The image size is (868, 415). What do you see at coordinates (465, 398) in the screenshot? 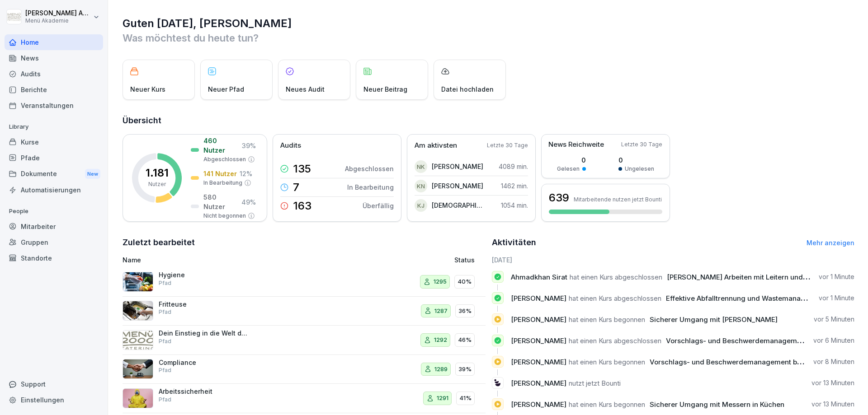
I see `p: 41%` at bounding box center [465, 398].